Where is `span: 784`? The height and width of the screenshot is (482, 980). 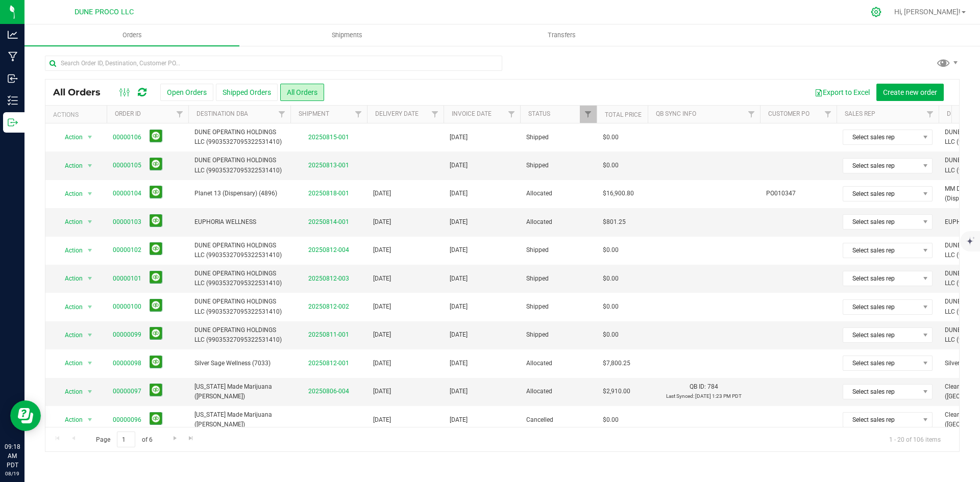 span: 784 is located at coordinates (713, 386).